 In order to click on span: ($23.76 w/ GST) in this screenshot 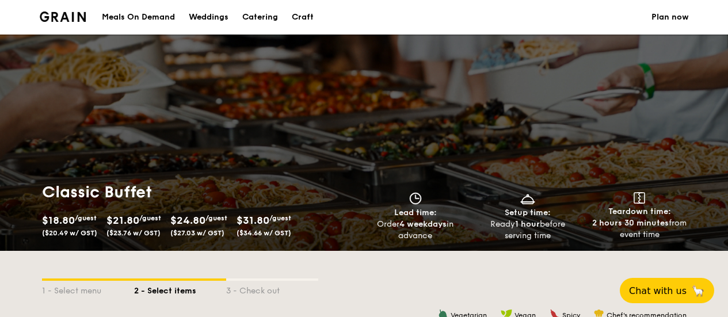, I will do `click(133, 233)`.